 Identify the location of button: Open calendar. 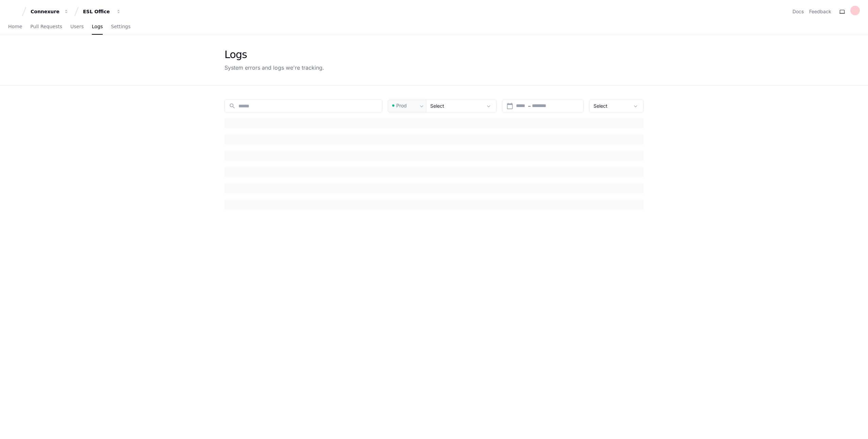
(510, 106).